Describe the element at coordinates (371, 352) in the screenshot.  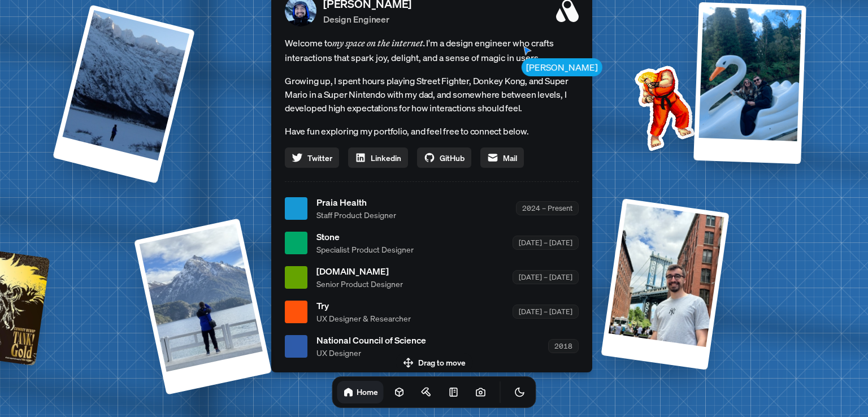
I see `span: UX Designer` at that location.